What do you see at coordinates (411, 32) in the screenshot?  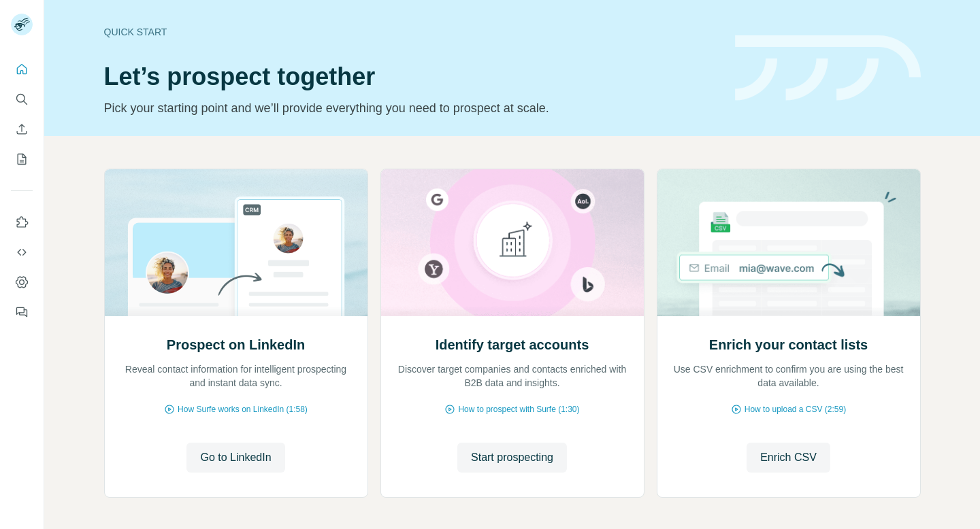 I see `div: Quick start` at bounding box center [411, 32].